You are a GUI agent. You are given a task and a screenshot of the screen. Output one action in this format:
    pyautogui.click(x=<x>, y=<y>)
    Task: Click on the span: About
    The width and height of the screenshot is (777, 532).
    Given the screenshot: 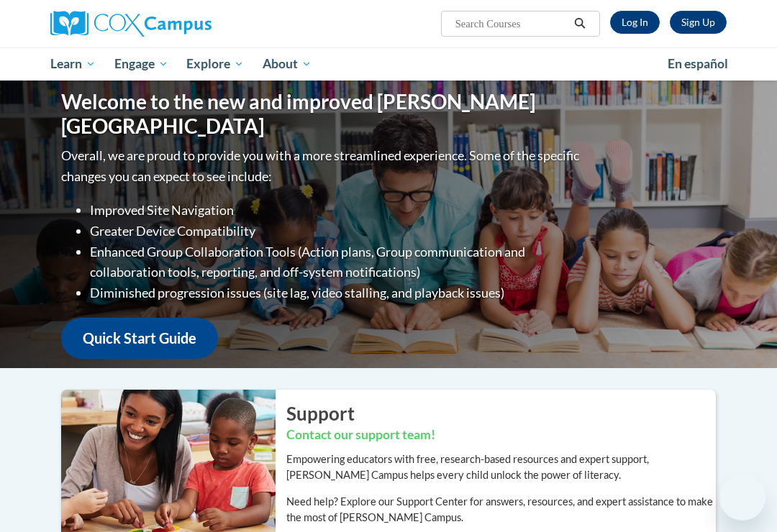 What is the action you would take?
    pyautogui.click(x=287, y=64)
    